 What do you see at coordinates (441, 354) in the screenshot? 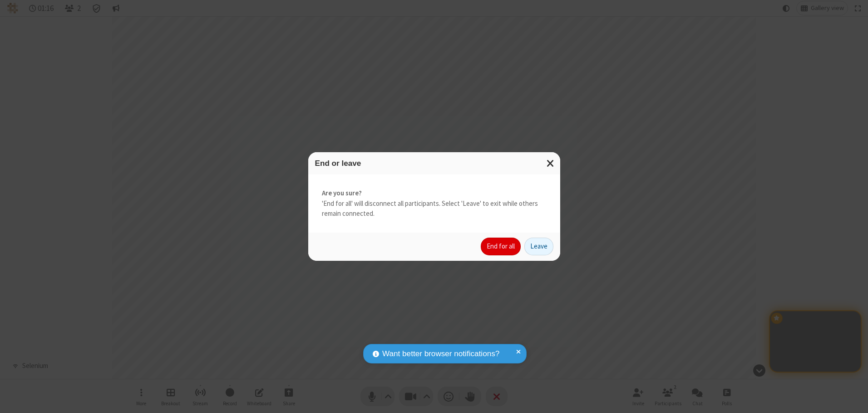
I see `span: Want better browser notifications?` at bounding box center [441, 354].